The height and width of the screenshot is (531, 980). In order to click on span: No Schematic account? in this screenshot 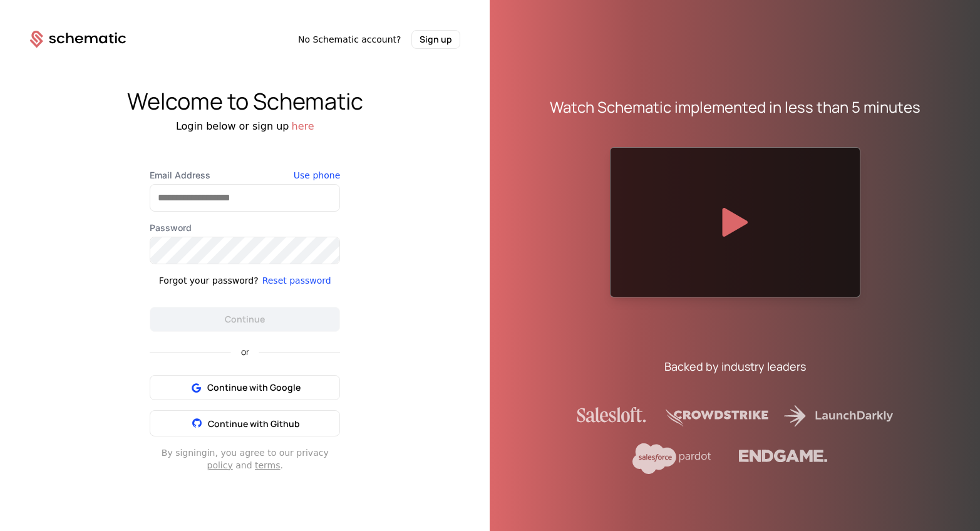, I will do `click(350, 39)`.